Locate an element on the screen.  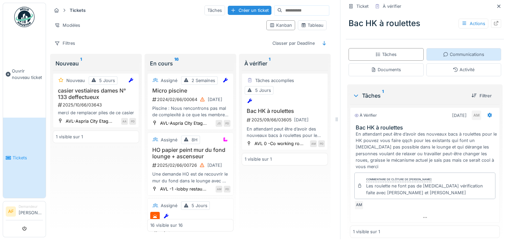
div: 2025/09/66/03605 is located at coordinates (286, 120).